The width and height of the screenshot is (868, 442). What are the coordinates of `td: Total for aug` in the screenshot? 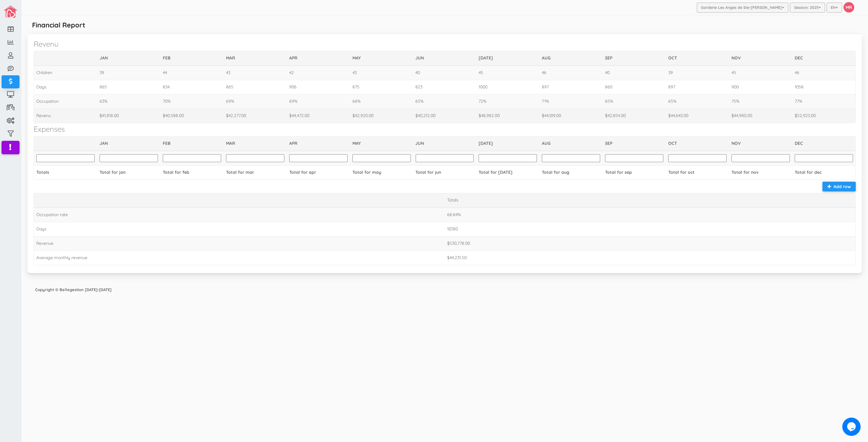 It's located at (570, 173).